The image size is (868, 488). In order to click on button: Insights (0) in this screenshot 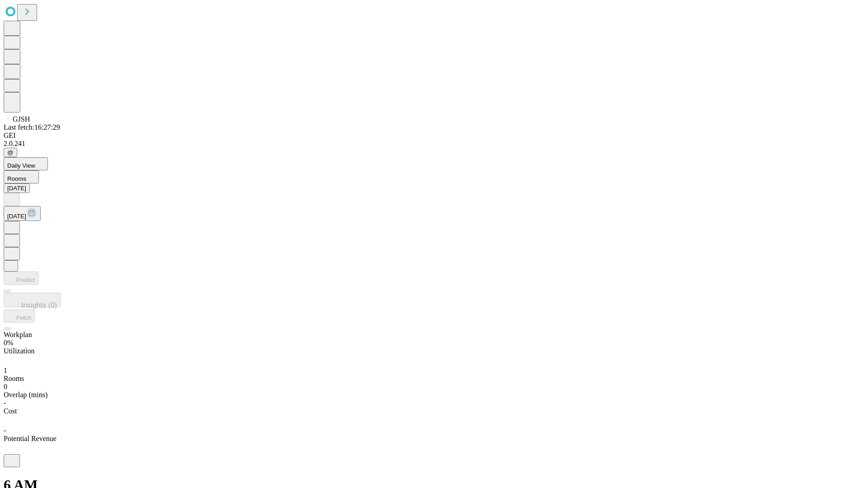, I will do `click(32, 300)`.